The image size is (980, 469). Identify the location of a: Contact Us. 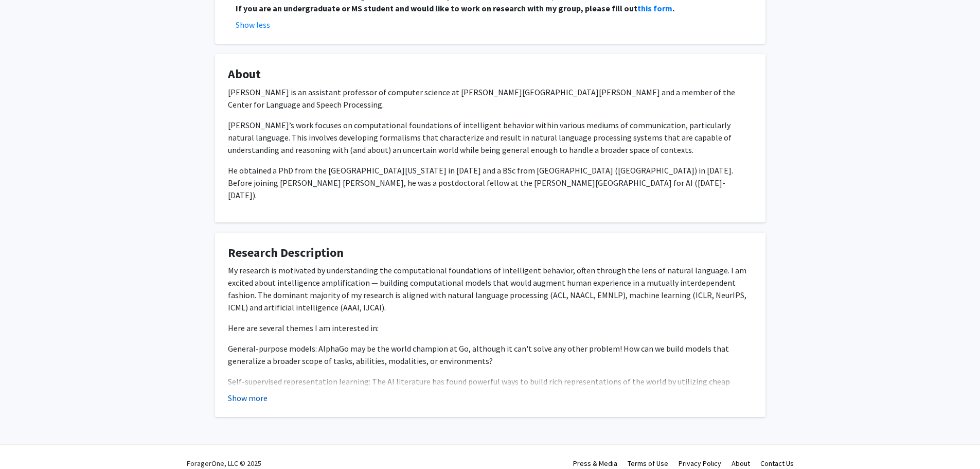
(777, 464).